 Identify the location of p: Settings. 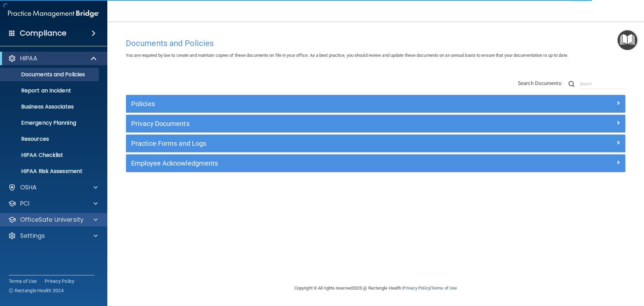
(32, 236).